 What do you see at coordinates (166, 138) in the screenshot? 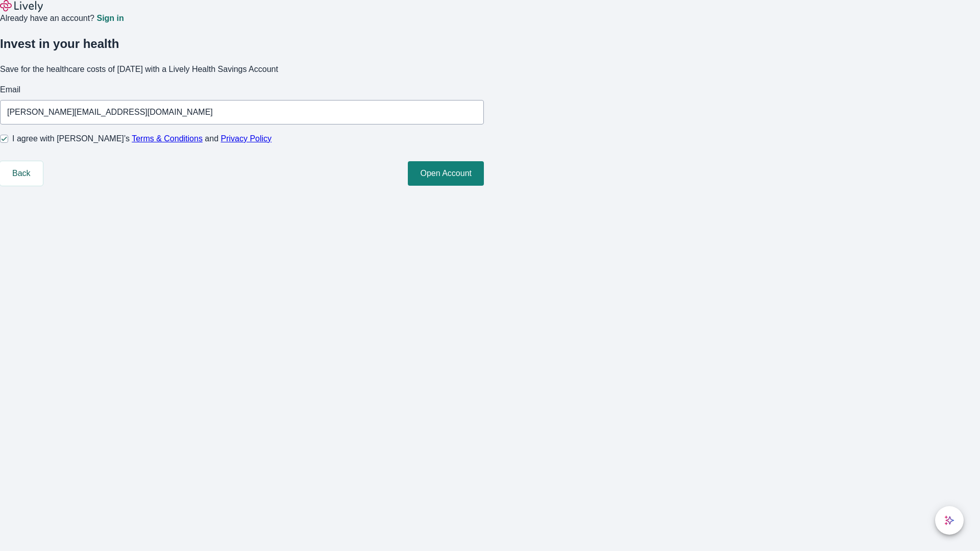
I see `a: Terms & Conditions` at bounding box center [166, 138].